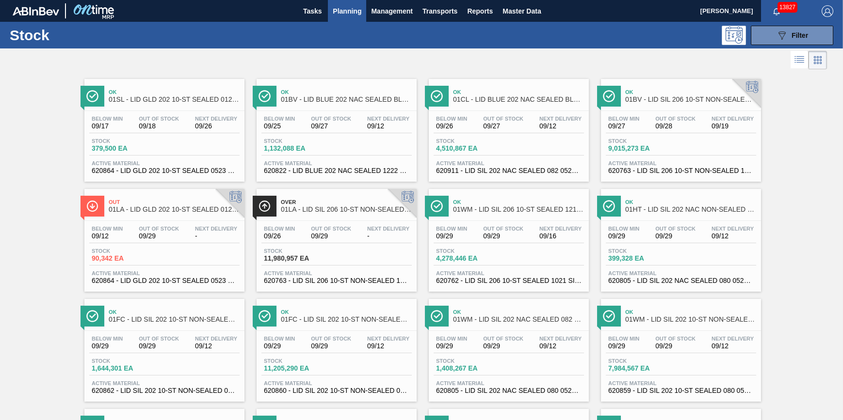  What do you see at coordinates (126, 258) in the screenshot?
I see `span: 90,342 EA` at bounding box center [126, 258].